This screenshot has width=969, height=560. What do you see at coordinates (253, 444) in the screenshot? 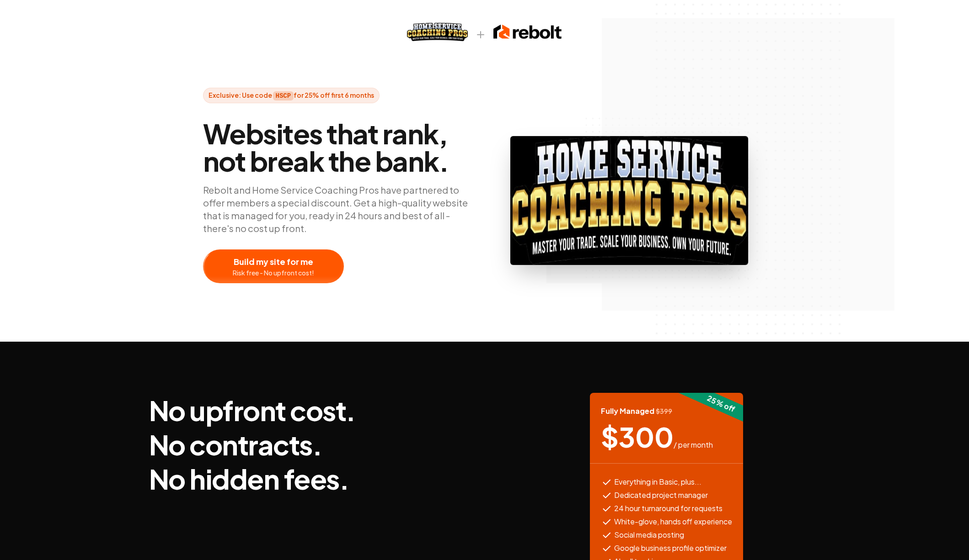
I see `h3: No upfront cost. No contracts. No hidden fees.` at bounding box center [253, 444].